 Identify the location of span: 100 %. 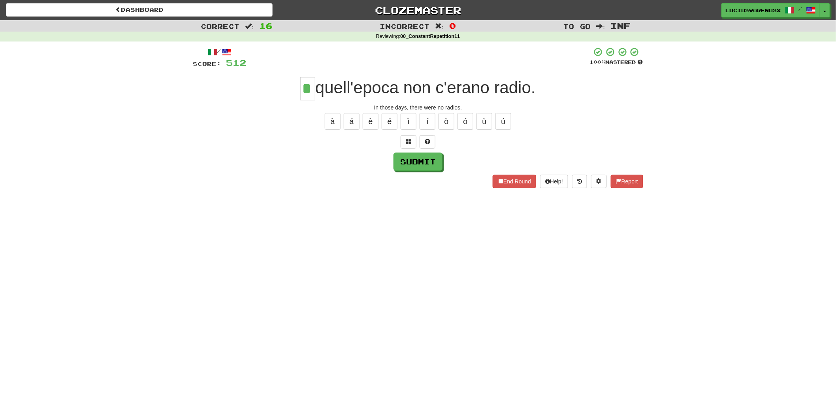
(597, 62).